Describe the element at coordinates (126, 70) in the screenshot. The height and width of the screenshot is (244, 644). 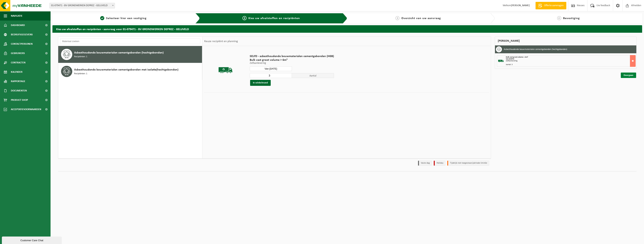
I see `span: Asbesthoudende bouwmaterialen cementgebonden met isolatie(hechtgebonden)` at that location.